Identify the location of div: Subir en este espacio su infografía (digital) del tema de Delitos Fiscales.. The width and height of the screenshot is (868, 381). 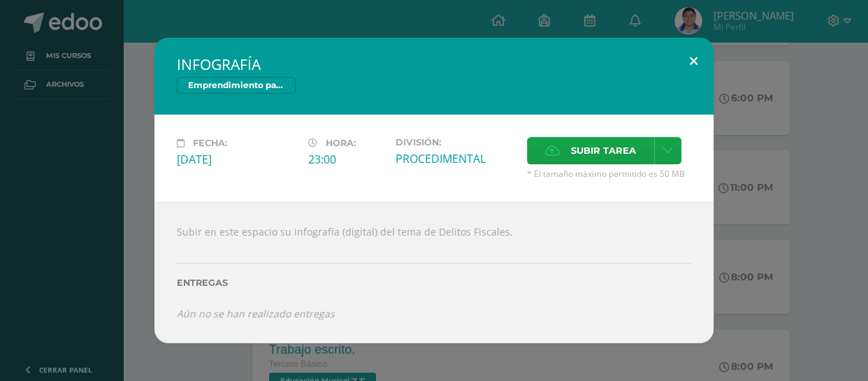
(434, 273).